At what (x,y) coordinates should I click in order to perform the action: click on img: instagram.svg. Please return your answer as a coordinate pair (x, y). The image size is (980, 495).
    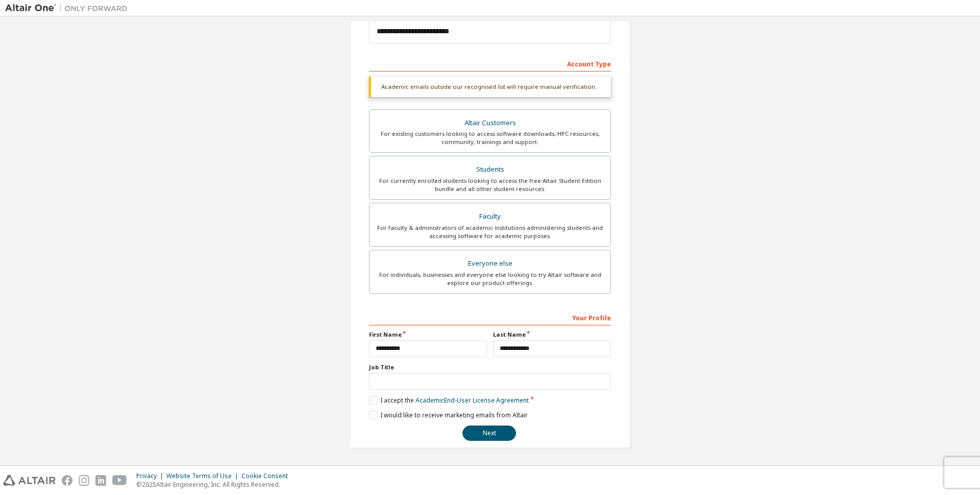
    Looking at the image, I should click on (84, 480).